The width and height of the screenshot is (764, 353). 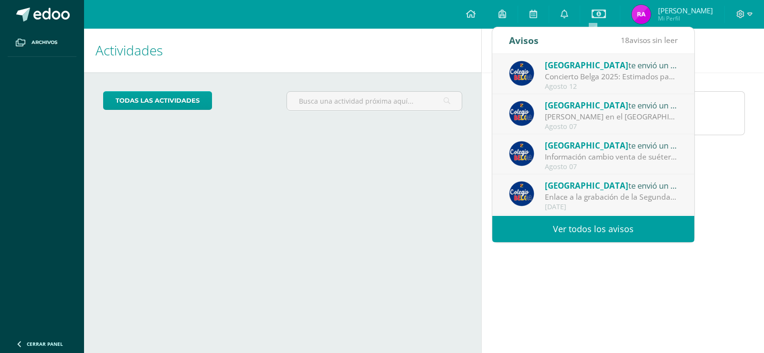 I want to click on a: Archivos, so click(x=42, y=42).